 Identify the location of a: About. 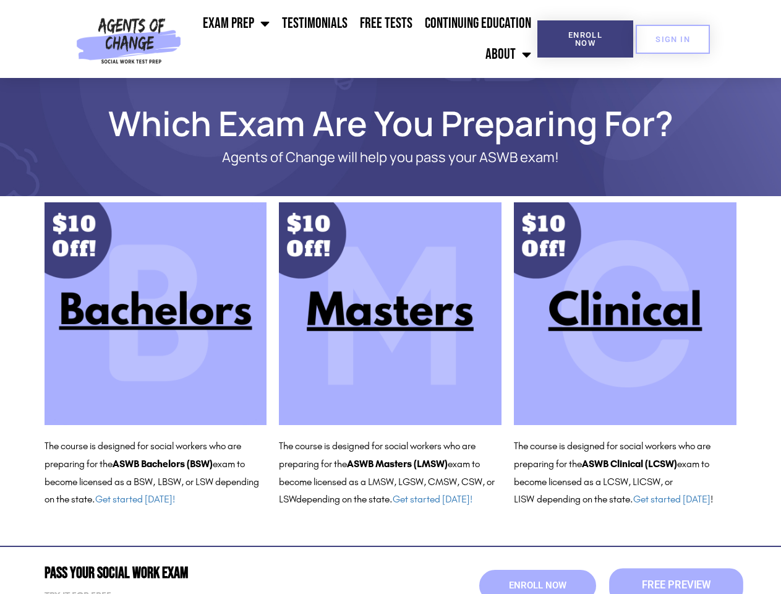
(509, 54).